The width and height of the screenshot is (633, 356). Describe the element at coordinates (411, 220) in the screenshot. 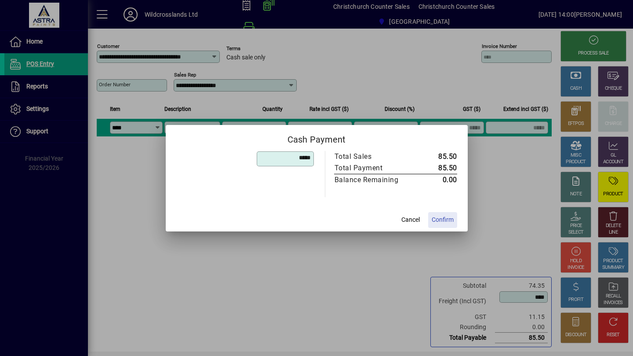

I see `button: Cancel` at that location.